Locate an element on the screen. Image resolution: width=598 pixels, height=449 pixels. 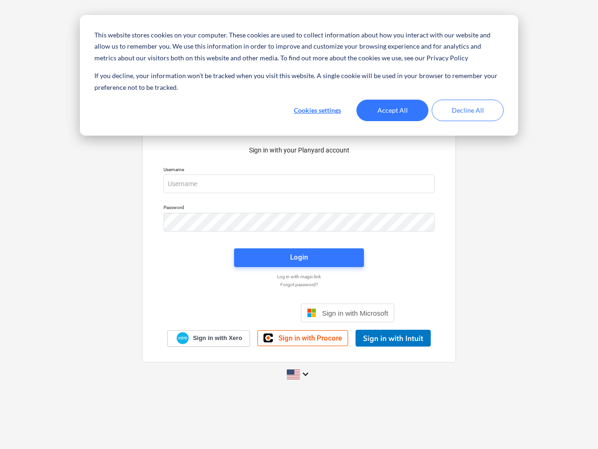
img: Microsoft logo is located at coordinates (312, 313).